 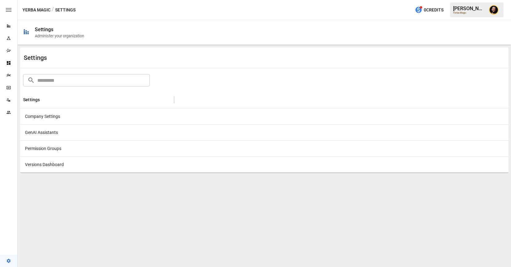 What do you see at coordinates (45, 100) in the screenshot?
I see `button: Sort` at bounding box center [45, 100].